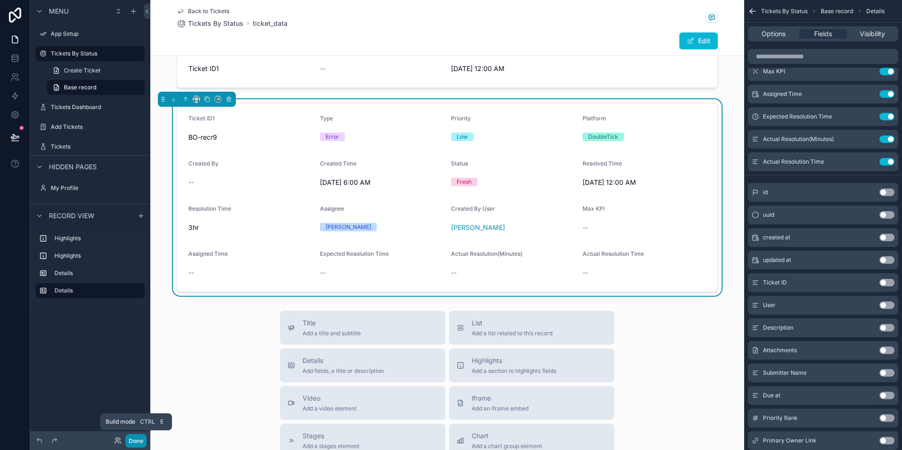 This screenshot has width=902, height=450. Describe the element at coordinates (532, 403) in the screenshot. I see `button: iframeAdd an iframe embed` at that location.